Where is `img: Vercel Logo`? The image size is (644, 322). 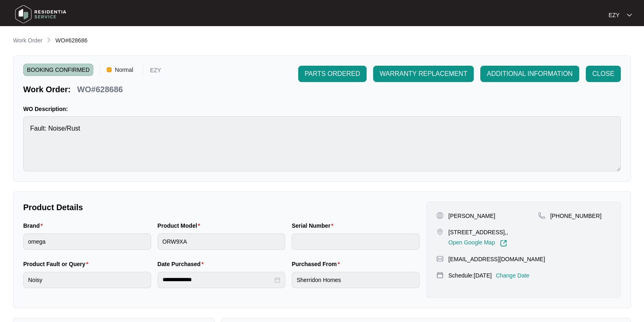
img: Vercel Logo is located at coordinates (109, 70).